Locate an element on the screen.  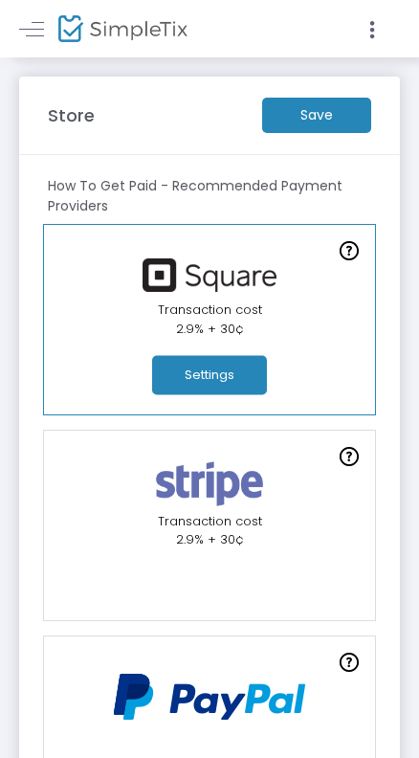
button: Settings is located at coordinates (210, 375).